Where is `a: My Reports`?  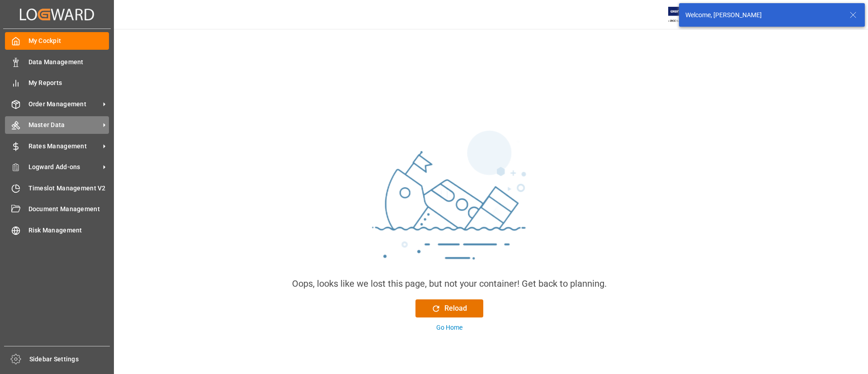
a: My Reports is located at coordinates (57, 83).